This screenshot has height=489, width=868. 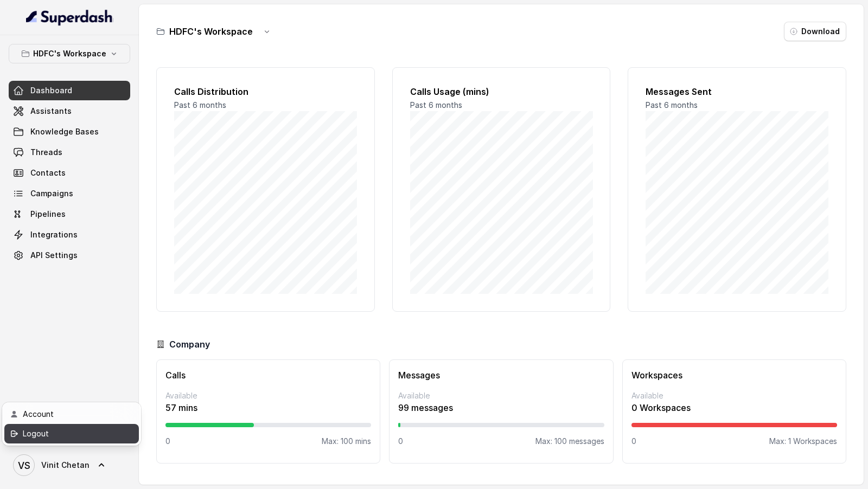 I want to click on div: Account, so click(x=69, y=415).